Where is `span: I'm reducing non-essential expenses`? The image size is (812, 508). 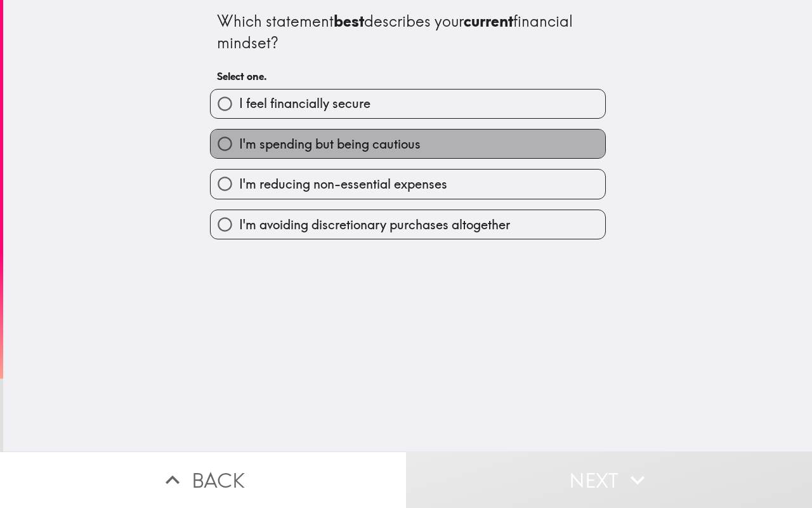 span: I'm reducing non-essential expenses is located at coordinates (343, 184).